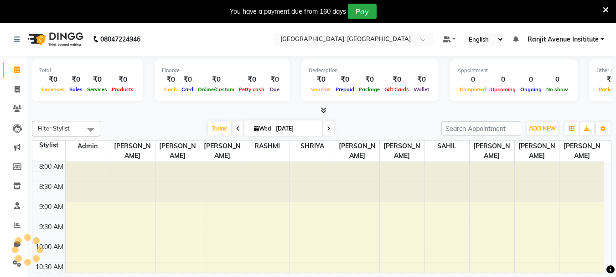 This screenshot has width=616, height=277. I want to click on span: SHRIYA, so click(313, 146).